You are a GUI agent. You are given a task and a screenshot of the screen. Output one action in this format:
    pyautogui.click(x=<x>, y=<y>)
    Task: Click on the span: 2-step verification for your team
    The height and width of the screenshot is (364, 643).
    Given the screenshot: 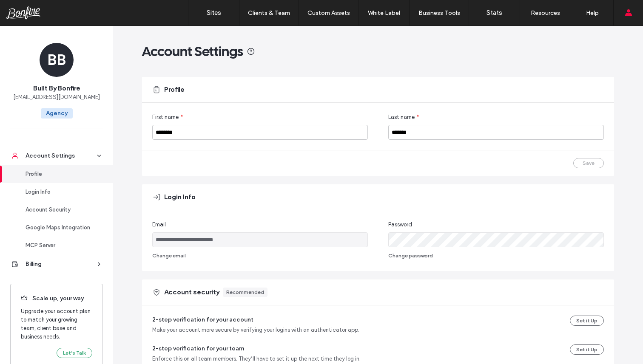 What is the action you would take?
    pyautogui.click(x=198, y=348)
    